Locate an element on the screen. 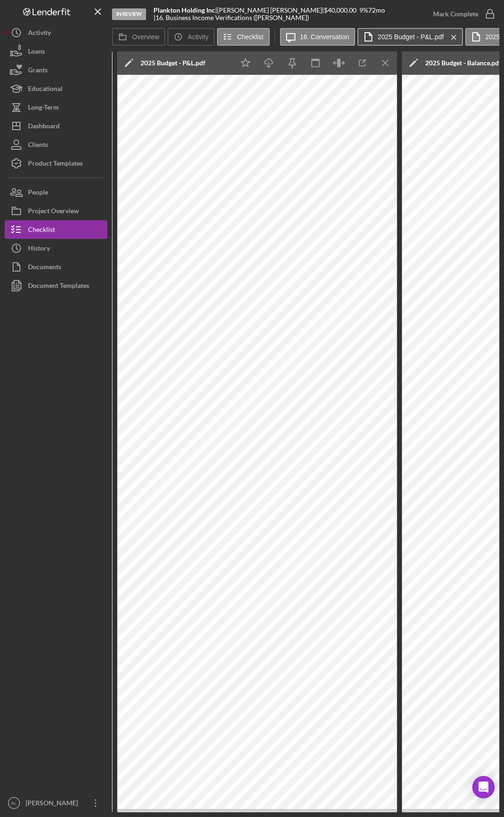 The height and width of the screenshot is (817, 504). div: Educational is located at coordinates (45, 89).